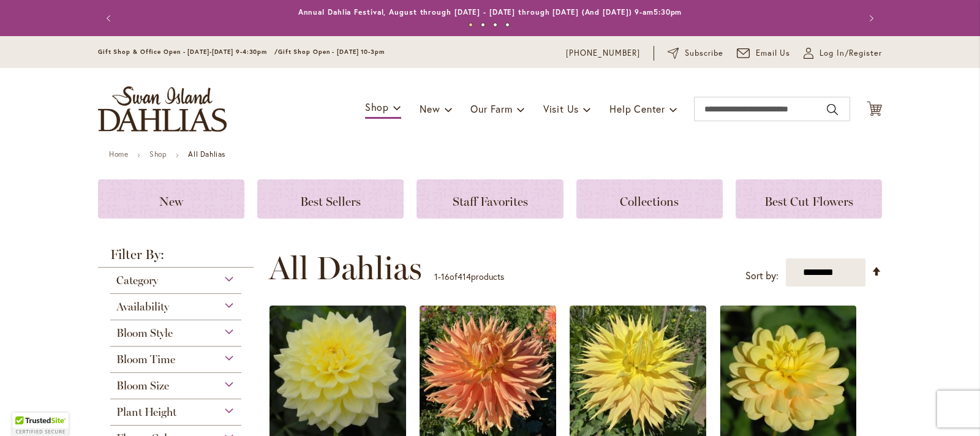  Describe the element at coordinates (206, 154) in the screenshot. I see `strong: All Dahlias` at that location.